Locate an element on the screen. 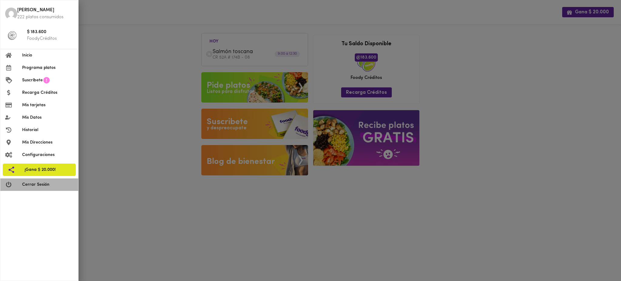 This screenshot has height=281, width=621. span: Suscríbete is located at coordinates (32, 80).